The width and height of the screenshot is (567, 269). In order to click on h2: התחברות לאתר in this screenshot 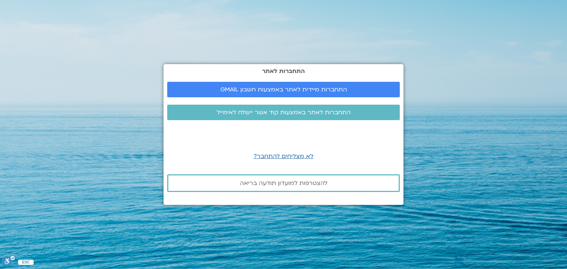, I will do `click(283, 71)`.